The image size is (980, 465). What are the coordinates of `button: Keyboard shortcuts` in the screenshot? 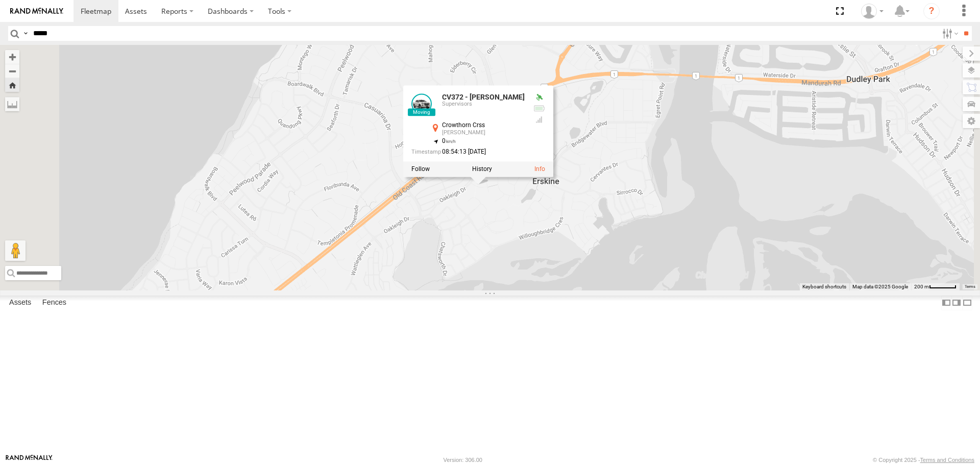 It's located at (824, 287).